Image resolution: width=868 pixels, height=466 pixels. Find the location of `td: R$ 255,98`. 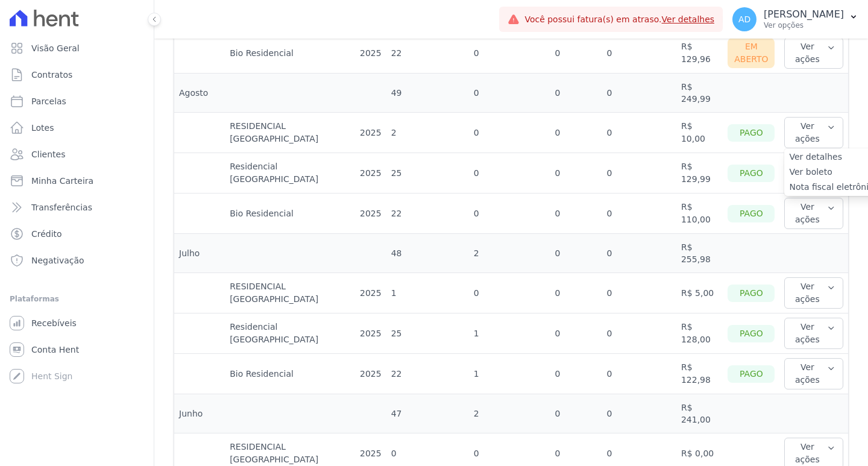

td: R$ 255,98 is located at coordinates (699, 253).